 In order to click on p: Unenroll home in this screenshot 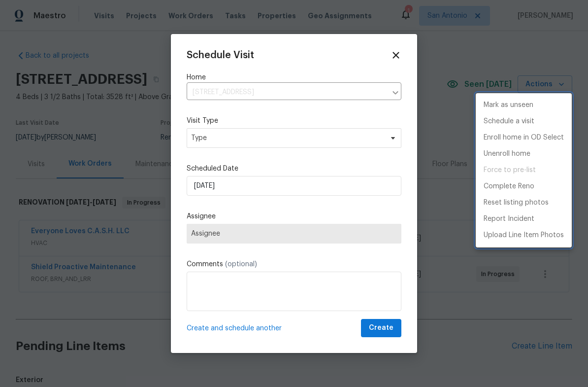, I will do `click(507, 154)`.